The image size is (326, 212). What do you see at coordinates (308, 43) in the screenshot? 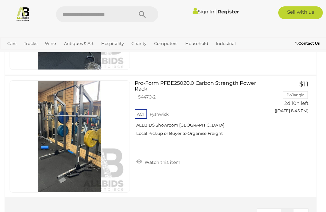
I see `b: Contact Us` at bounding box center [308, 43].